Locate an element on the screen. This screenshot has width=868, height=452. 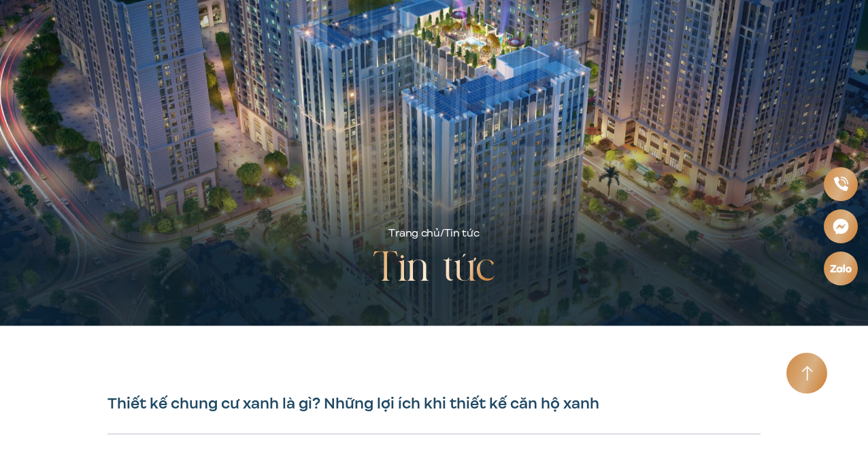
img: Arrow icon is located at coordinates (807, 373).